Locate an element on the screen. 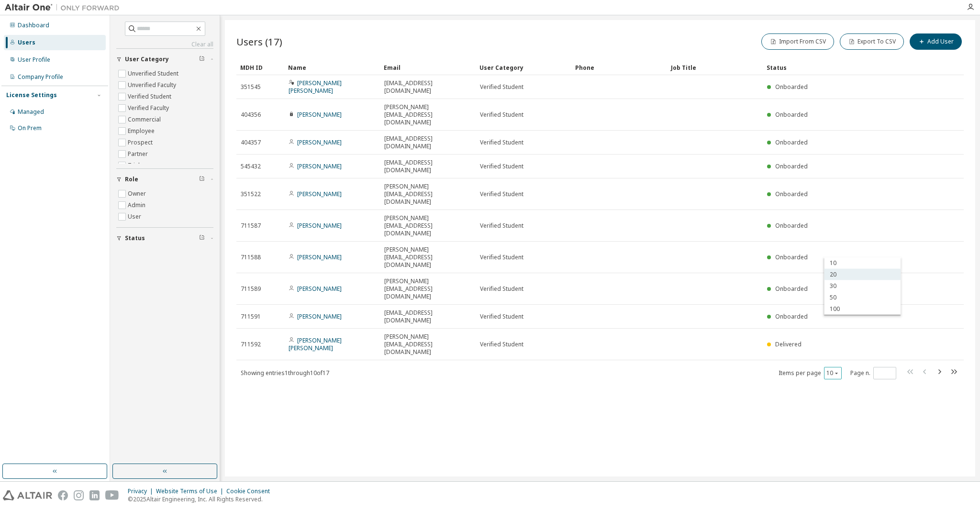 This screenshot has height=509, width=980. div: Status is located at coordinates (836, 68).